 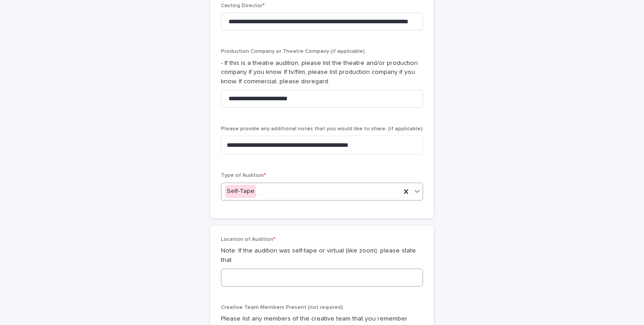 I want to click on p: Note: If the audition was self-tape or virtual (like zoom), please state that., so click(x=322, y=256).